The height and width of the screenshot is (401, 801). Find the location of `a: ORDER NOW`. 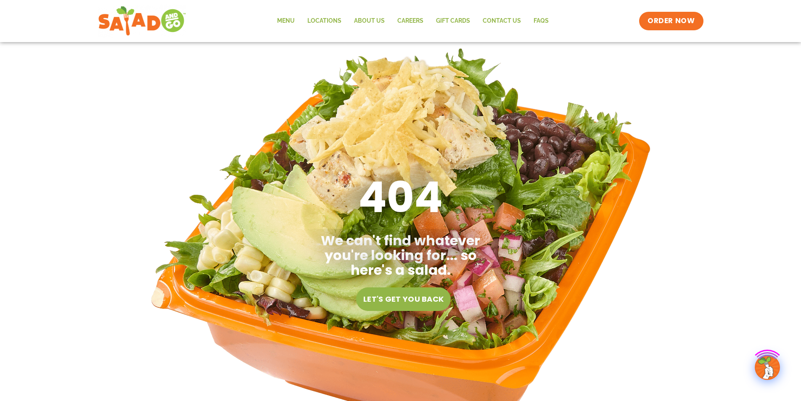

a: ORDER NOW is located at coordinates (671, 21).